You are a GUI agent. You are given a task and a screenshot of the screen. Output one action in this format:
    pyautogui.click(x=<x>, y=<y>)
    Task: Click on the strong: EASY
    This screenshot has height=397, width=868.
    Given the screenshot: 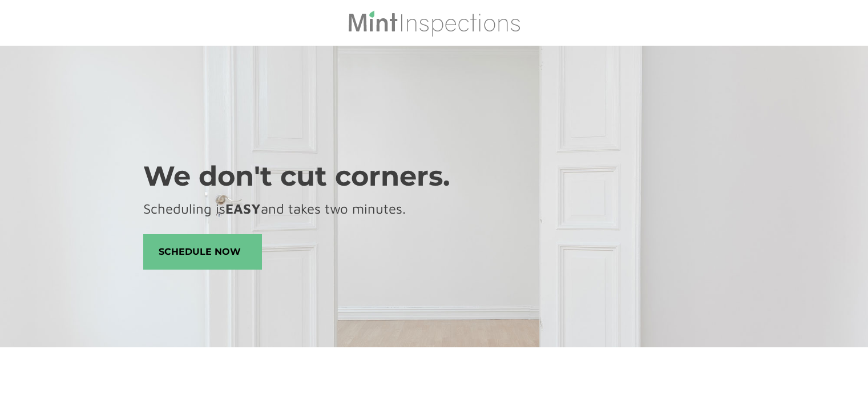 What is the action you would take?
    pyautogui.click(x=243, y=208)
    